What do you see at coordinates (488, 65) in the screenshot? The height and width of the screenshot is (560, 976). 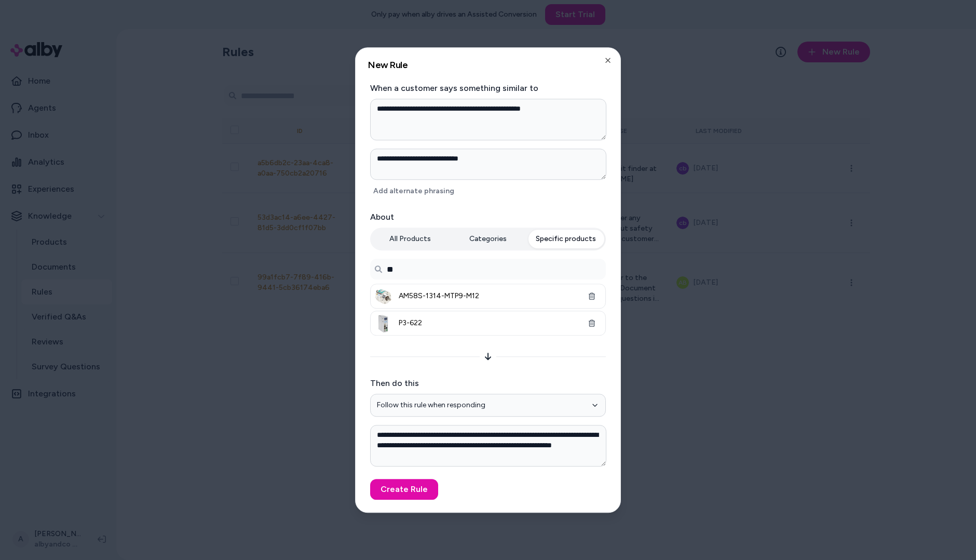 I see `h2: New Rule` at bounding box center [488, 65].